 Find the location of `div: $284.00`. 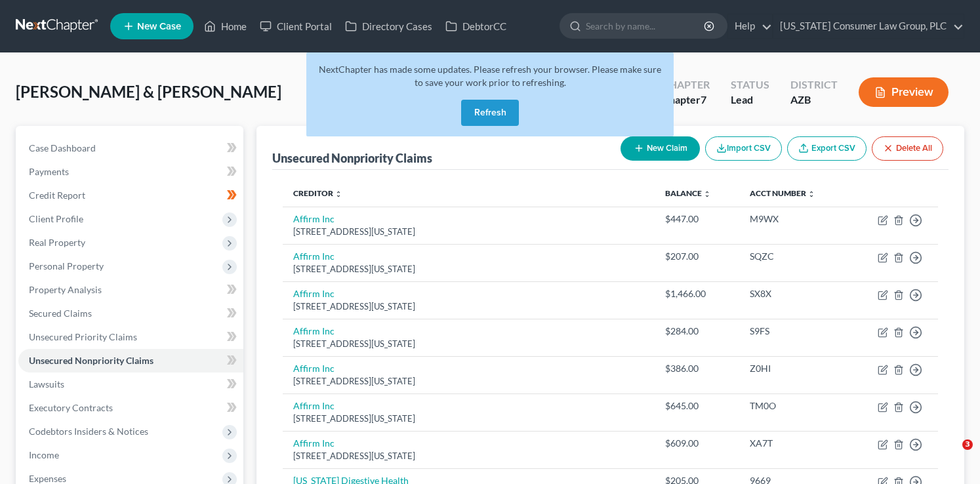

div: $284.00 is located at coordinates (697, 331).